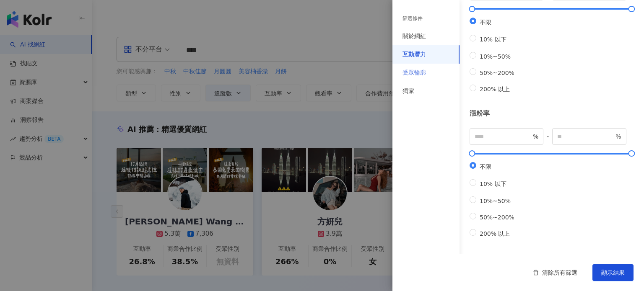 The width and height of the screenshot is (644, 291). I want to click on span: delete, so click(536, 273).